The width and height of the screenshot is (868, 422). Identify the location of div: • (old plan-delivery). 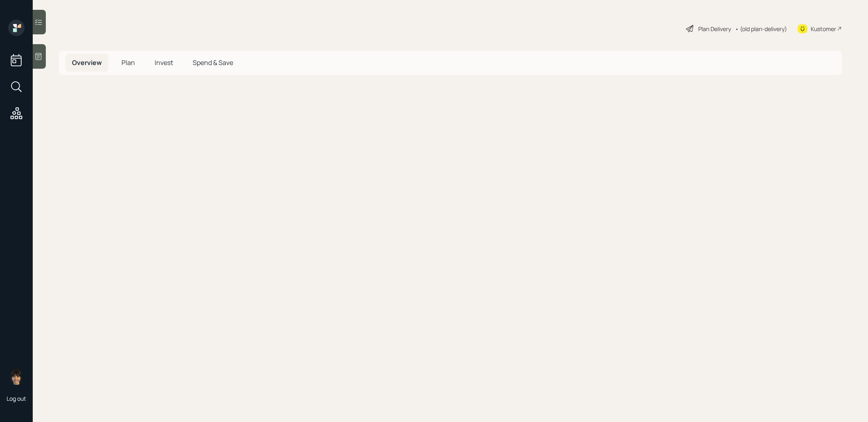
(760, 28).